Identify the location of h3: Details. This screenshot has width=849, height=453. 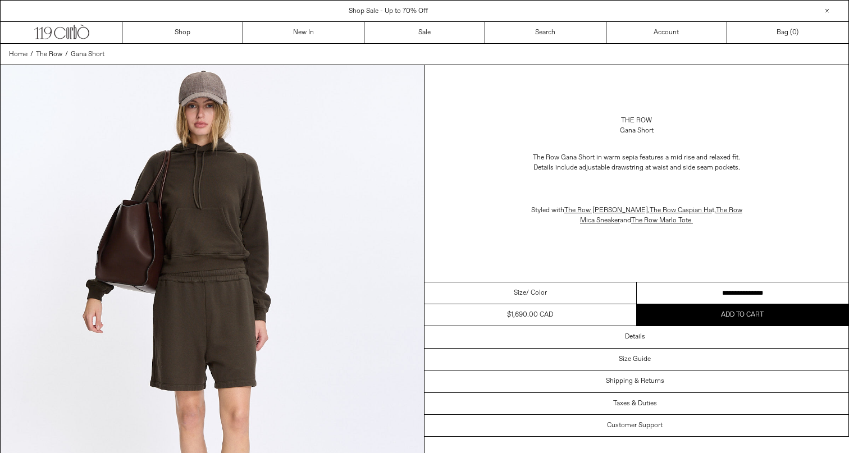
(635, 337).